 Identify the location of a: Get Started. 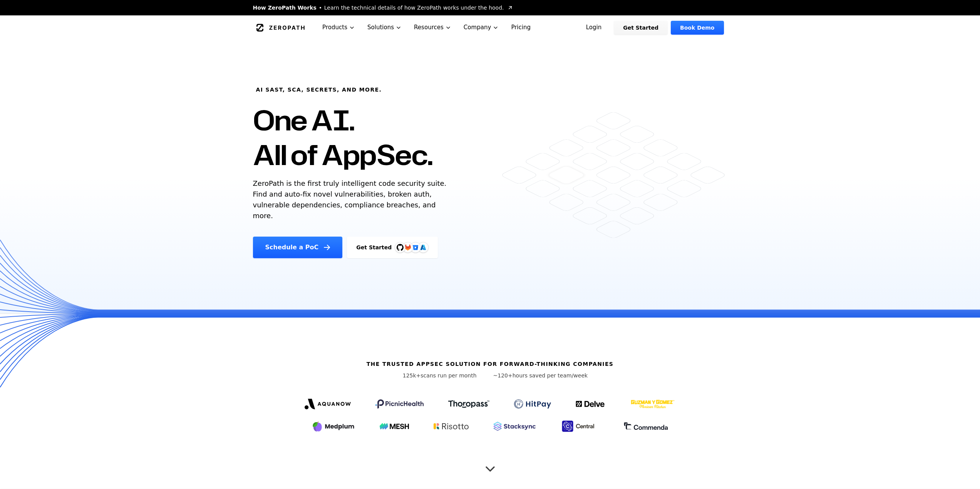
(640, 28).